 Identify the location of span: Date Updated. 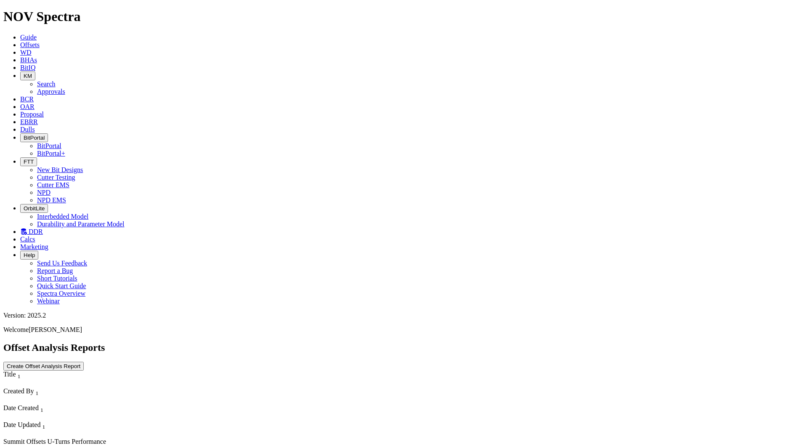
(22, 425).